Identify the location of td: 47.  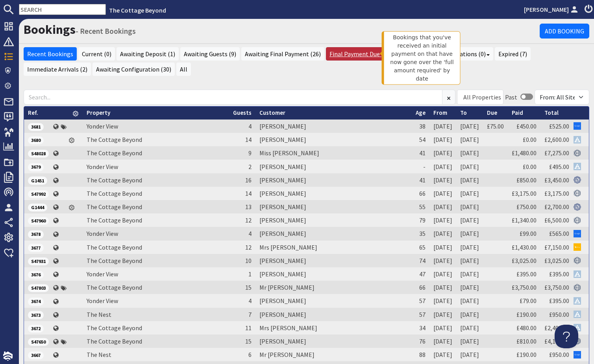
(420, 274).